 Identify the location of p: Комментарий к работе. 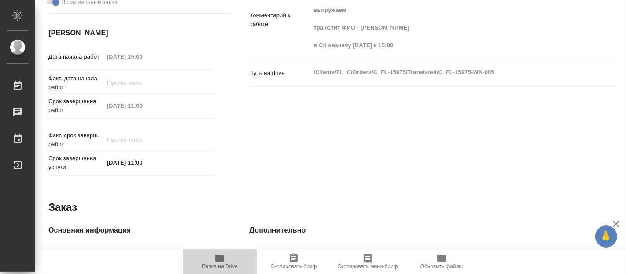
(280, 20).